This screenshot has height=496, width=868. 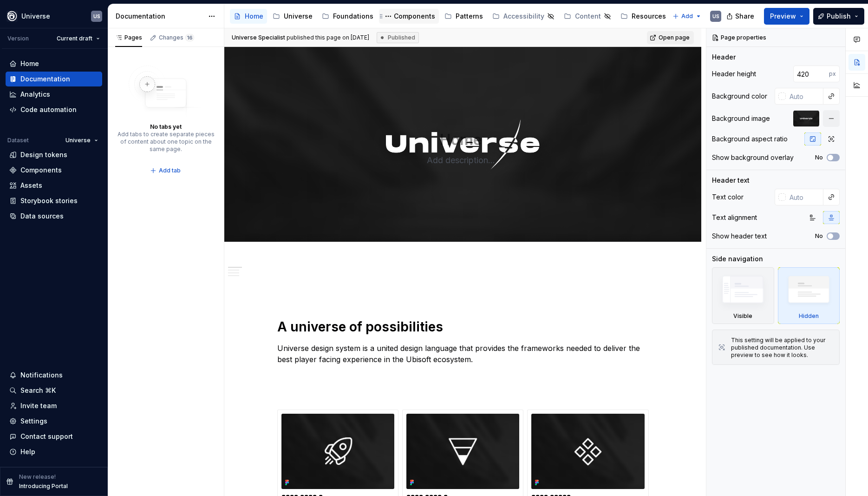 I want to click on button: UniverseUS, so click(x=54, y=16).